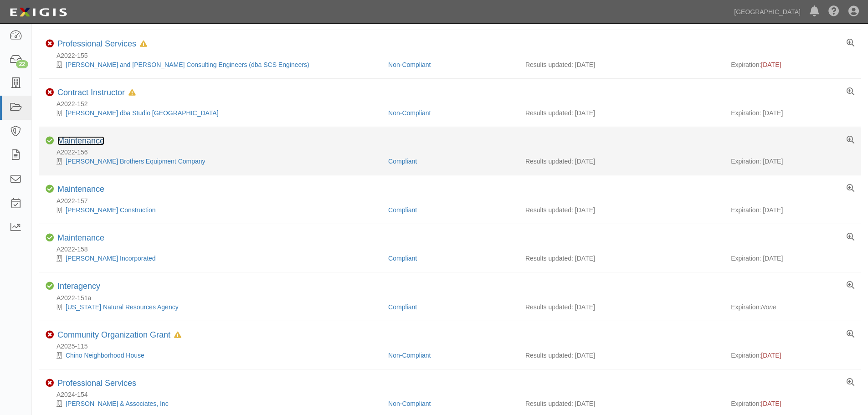 Image resolution: width=868 pixels, height=415 pixels. I want to click on div: W.A. Rasic Construction, so click(213, 210).